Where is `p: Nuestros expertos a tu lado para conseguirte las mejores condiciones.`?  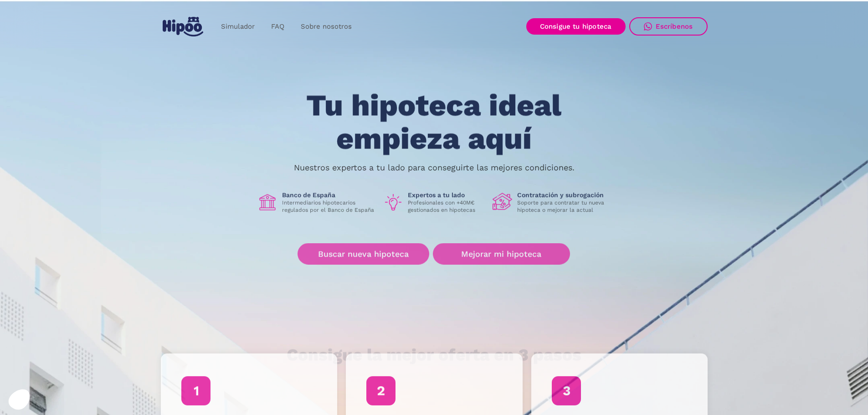 p: Nuestros expertos a tu lado para conseguirte las mejores condiciones. is located at coordinates (434, 168).